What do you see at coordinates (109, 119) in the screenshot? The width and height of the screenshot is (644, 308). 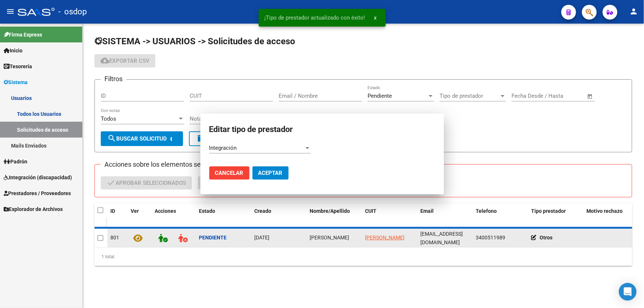 I see `span: Todos` at bounding box center [109, 119].